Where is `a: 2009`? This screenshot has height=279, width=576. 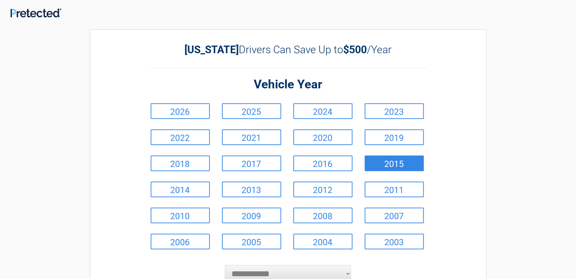
a: 2009 is located at coordinates (252, 215).